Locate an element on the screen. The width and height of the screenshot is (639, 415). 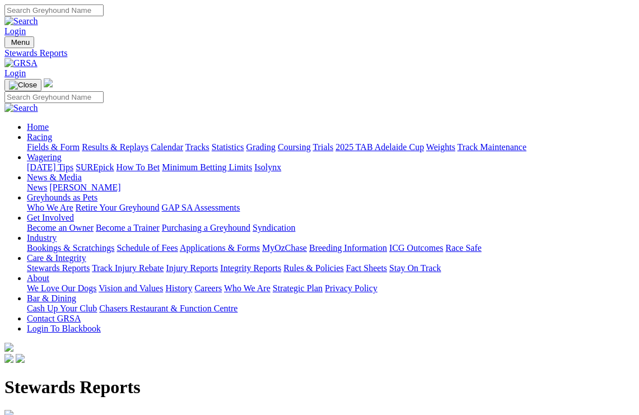
a: Vision and Values is located at coordinates (130, 288).